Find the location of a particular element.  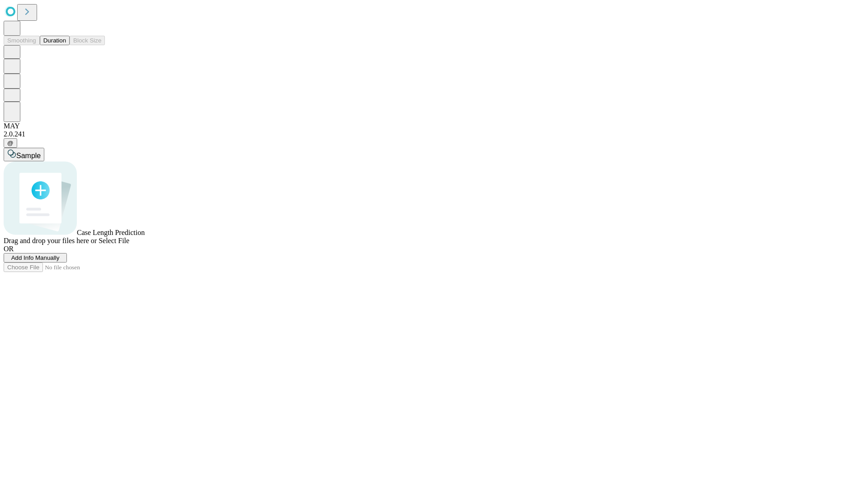

button: Smoothing is located at coordinates (22, 41).